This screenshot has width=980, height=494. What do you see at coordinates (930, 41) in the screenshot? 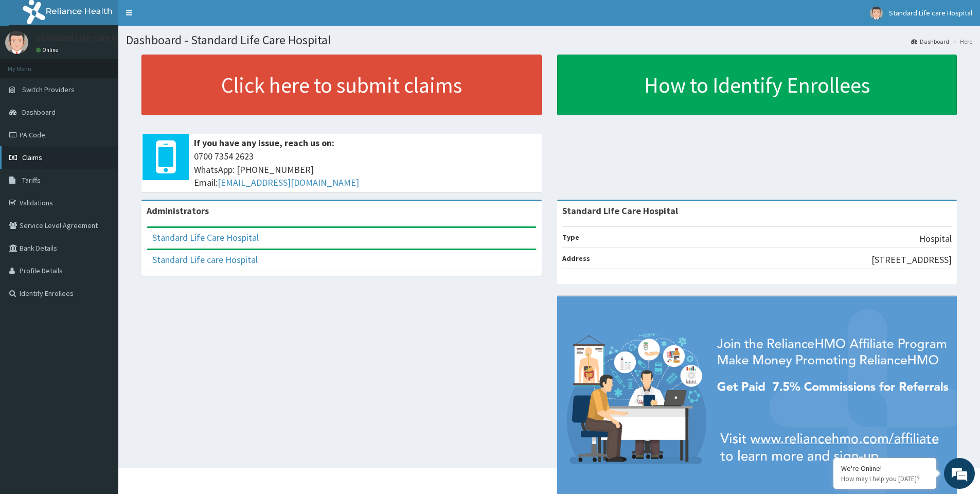
I see `a: Dashboard` at bounding box center [930, 41].